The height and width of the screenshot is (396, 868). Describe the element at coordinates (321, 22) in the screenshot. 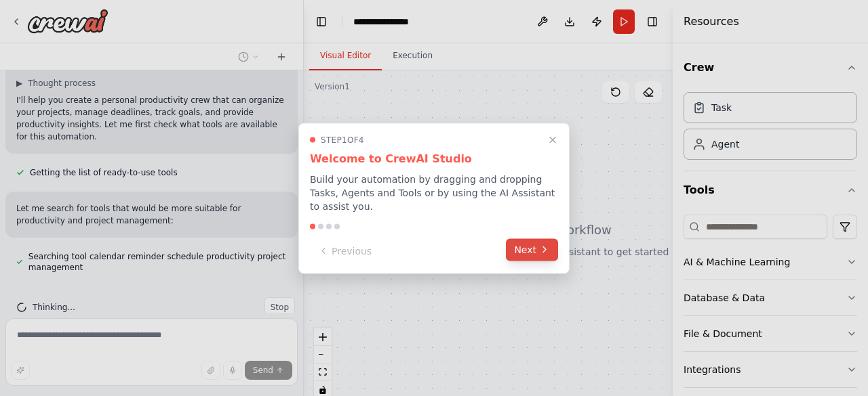

I see `button: Hide left sidebar` at that location.